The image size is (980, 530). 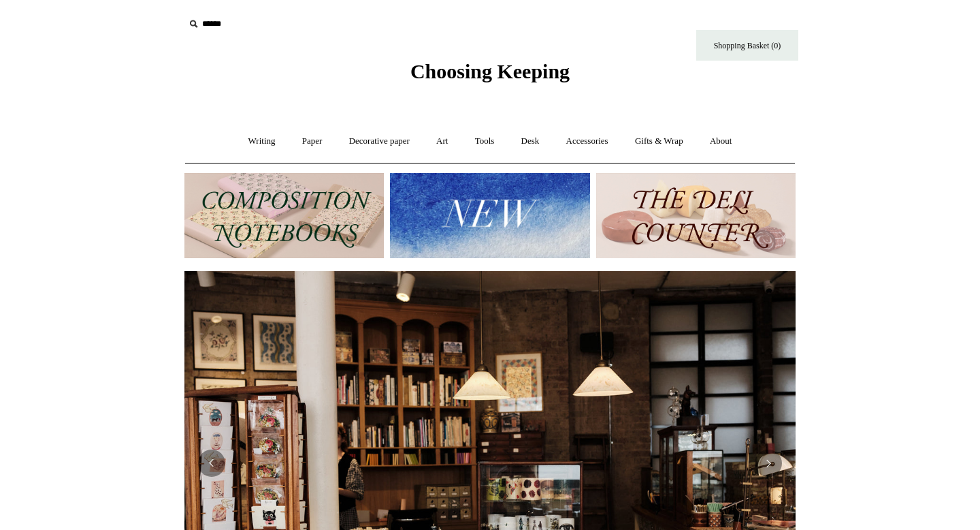 What do you see at coordinates (659, 141) in the screenshot?
I see `a: Gifts & Wrap` at bounding box center [659, 141].